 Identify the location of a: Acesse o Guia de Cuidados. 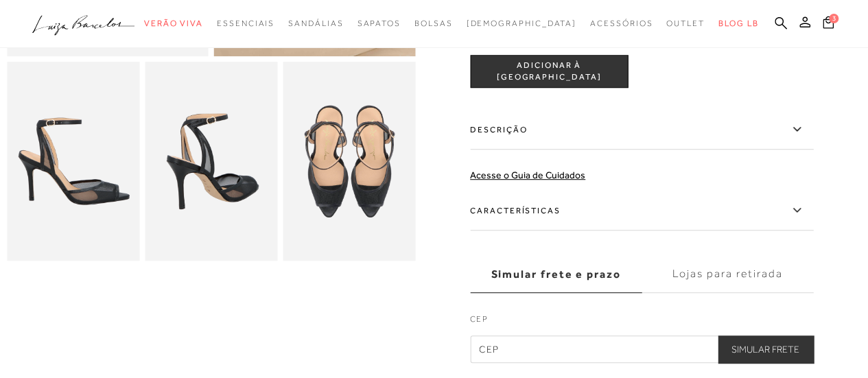
(527, 175).